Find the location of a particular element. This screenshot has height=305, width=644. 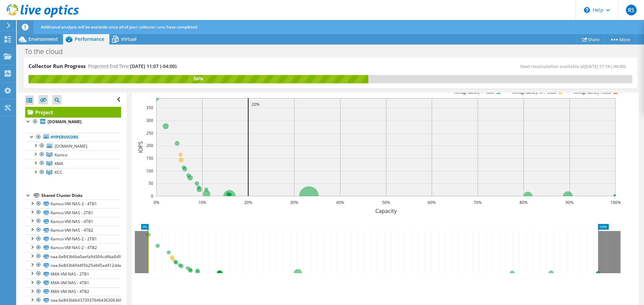

text: 50 is located at coordinates (151, 183).